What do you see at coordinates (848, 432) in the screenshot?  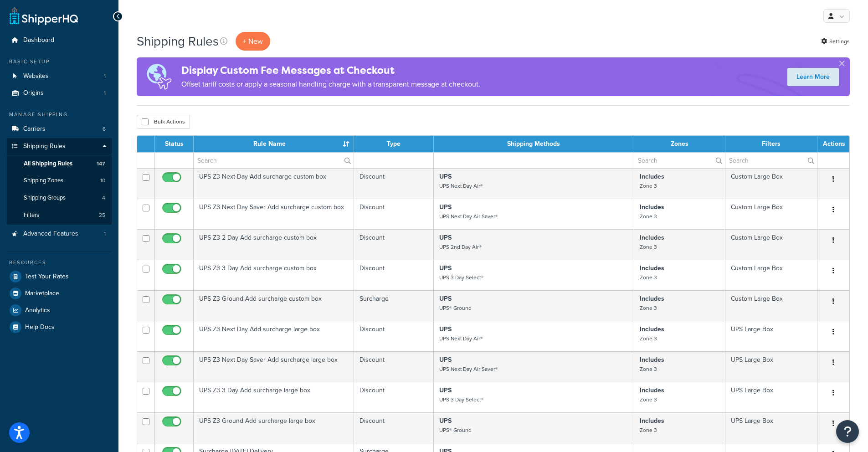 I see `button: Open Resource Center` at bounding box center [848, 432].